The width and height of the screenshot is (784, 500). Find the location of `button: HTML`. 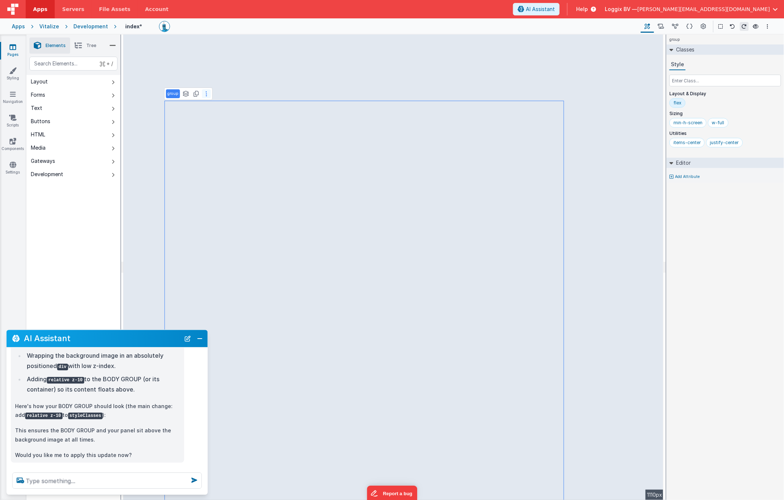

button: HTML is located at coordinates (73, 134).